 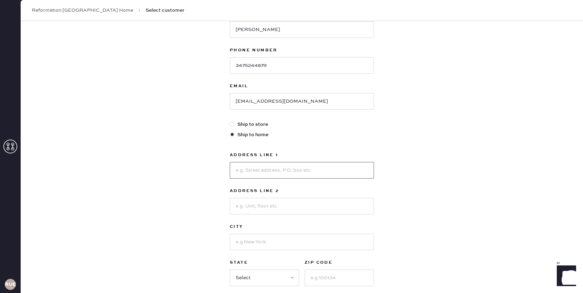 I want to click on label: State, so click(x=264, y=263).